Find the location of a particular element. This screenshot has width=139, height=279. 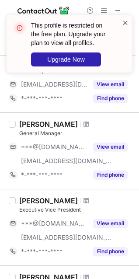

img: ContactOut v5.3.10 is located at coordinates (44, 10).